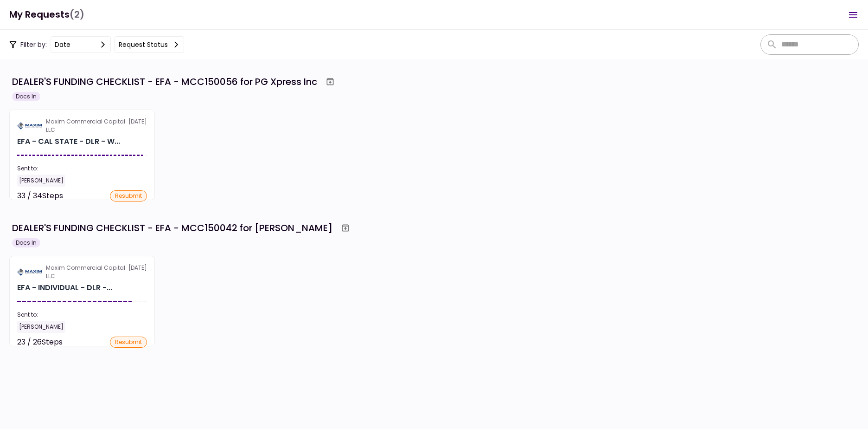 This screenshot has width=868, height=429. Describe the element at coordinates (165, 82) in the screenshot. I see `div: DEALER'S FUNDING CHECKLIST - EFA - MCC150056 for PG Xpress Inc` at that location.